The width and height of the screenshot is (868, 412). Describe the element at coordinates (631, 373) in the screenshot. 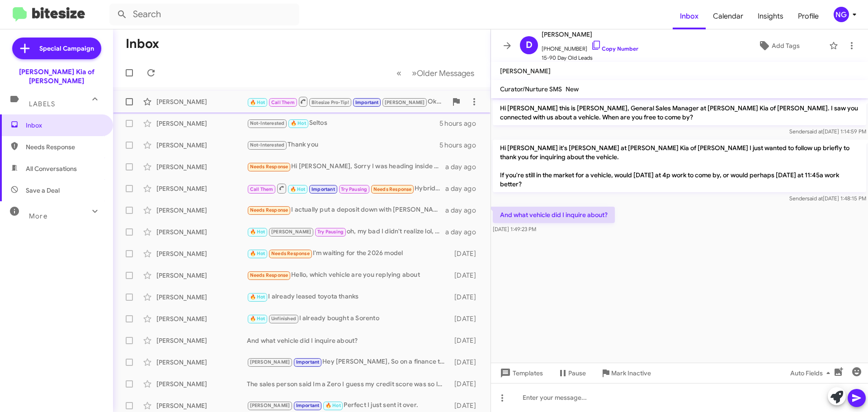

I see `span: Mark Inactive` at that location.